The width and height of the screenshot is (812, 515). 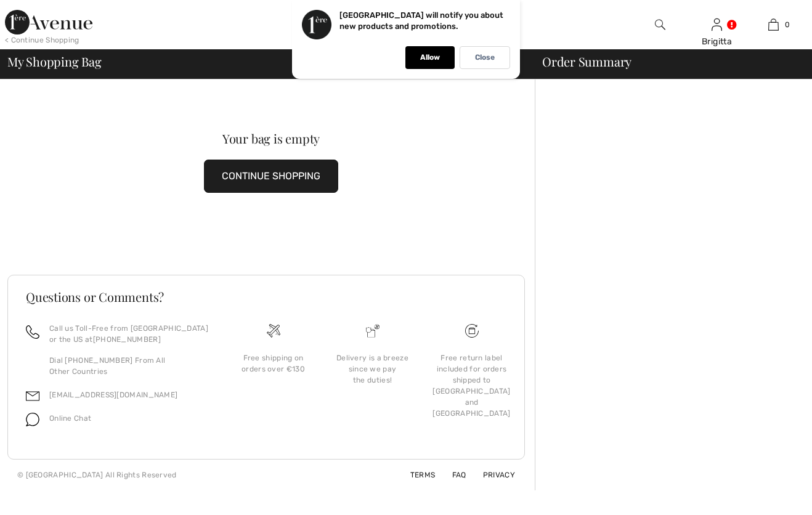 What do you see at coordinates (787, 25) in the screenshot?
I see `span: 0` at bounding box center [787, 25].